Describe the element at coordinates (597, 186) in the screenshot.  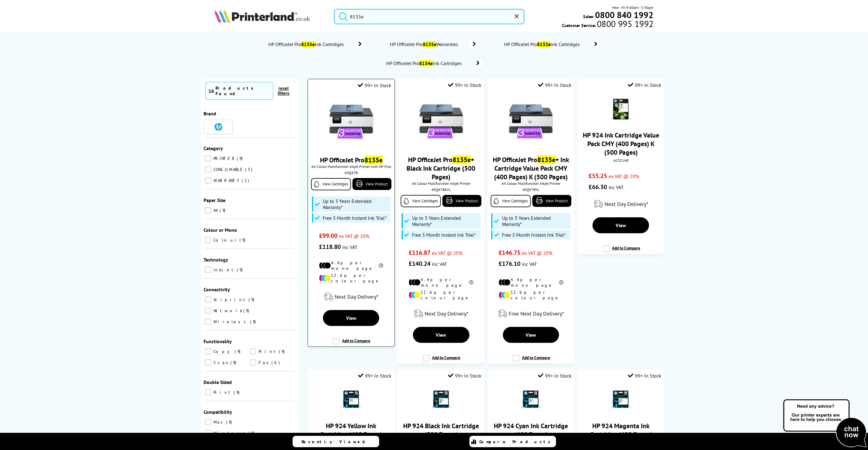
I see `span: £66.30` at that location.